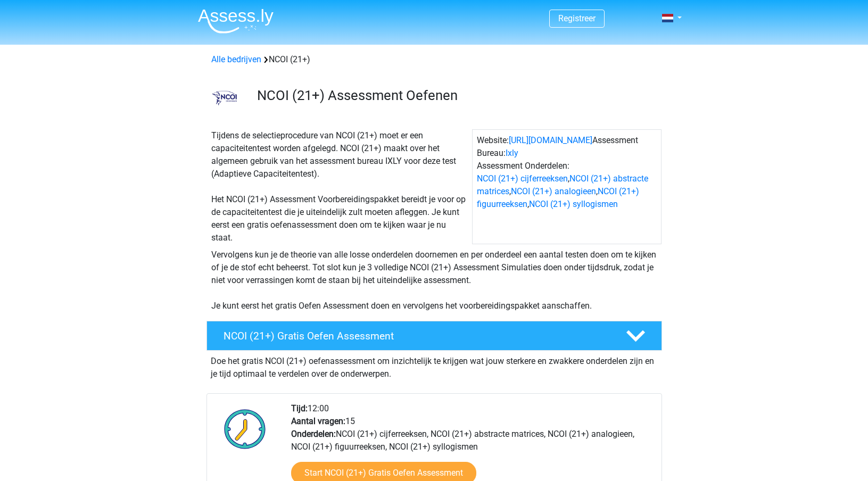  I want to click on h3: NCOI (21+) Assessment Oefenen, so click(455, 95).